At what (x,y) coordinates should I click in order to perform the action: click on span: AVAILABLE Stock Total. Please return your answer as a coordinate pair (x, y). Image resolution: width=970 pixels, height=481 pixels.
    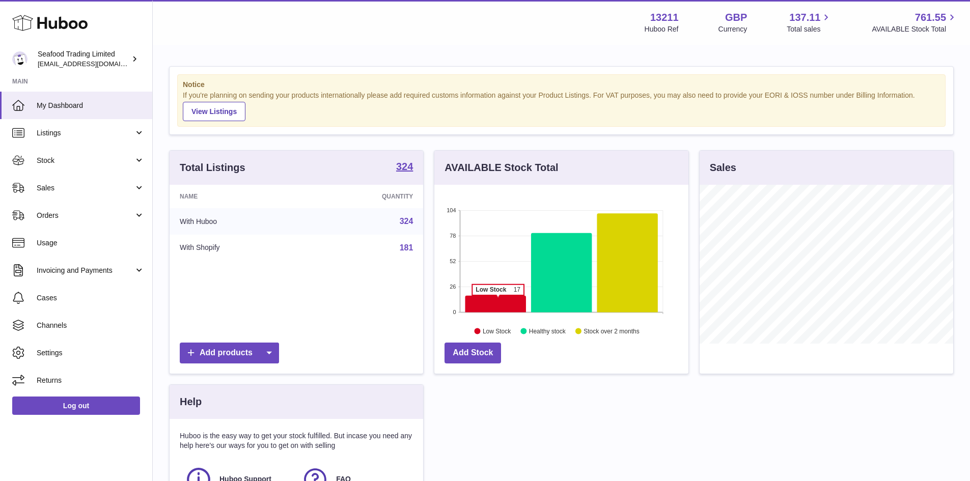
    Looking at the image, I should click on (914, 29).